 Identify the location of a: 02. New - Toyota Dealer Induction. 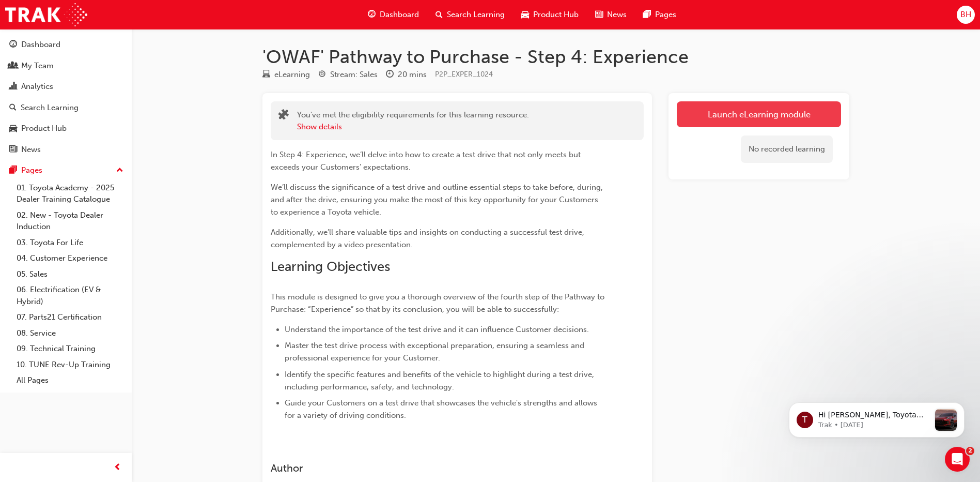
(69, 221).